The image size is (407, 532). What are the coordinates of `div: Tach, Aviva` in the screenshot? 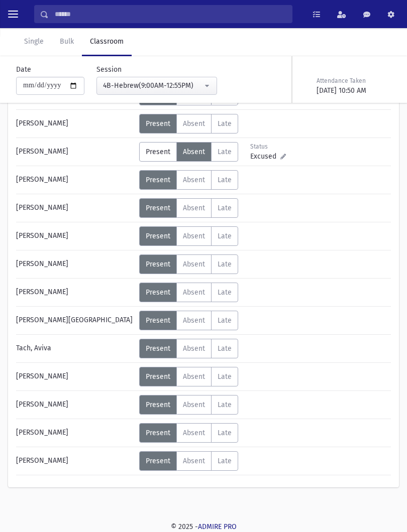 It's located at (75, 348).